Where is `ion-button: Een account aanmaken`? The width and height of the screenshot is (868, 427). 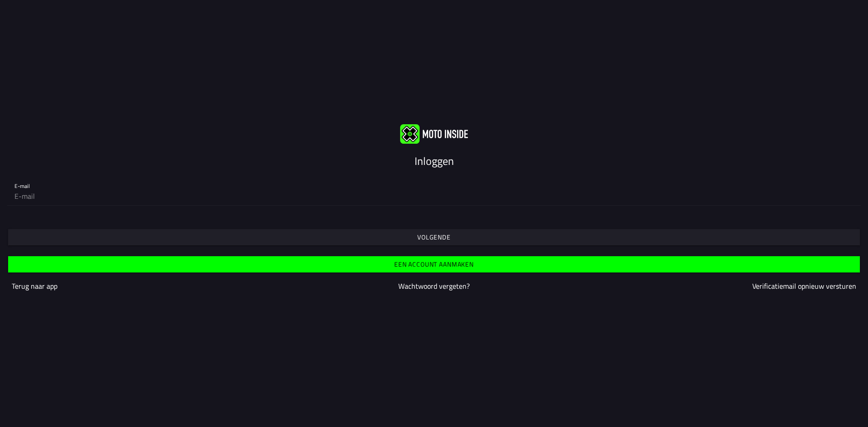
ion-button: Een account aanmaken is located at coordinates (434, 264).